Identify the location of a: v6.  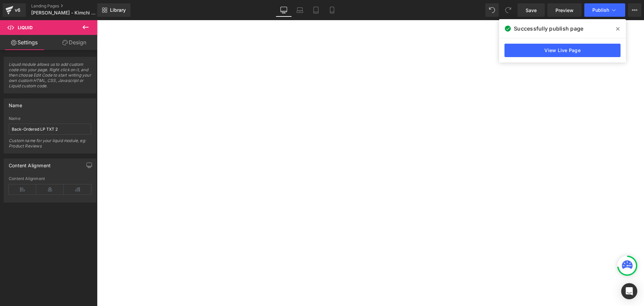
(14, 10).